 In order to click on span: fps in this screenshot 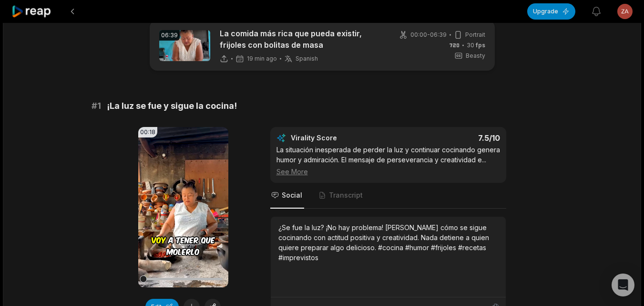, I will do `click(481, 45)`.